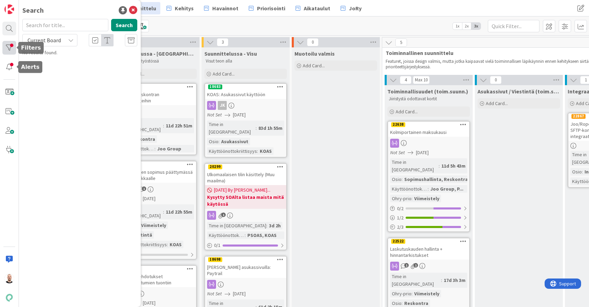 The height and width of the screenshot is (307, 589). I want to click on span: Suunnittelu, so click(141, 8).